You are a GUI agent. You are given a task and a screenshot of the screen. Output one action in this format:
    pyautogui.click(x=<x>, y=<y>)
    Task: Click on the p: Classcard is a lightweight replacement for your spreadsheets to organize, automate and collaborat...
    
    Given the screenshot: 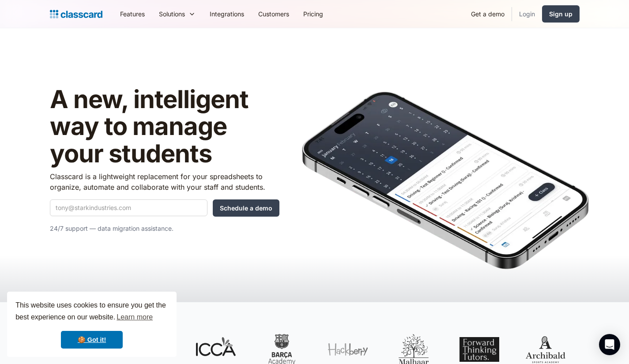 What is the action you would take?
    pyautogui.click(x=165, y=181)
    